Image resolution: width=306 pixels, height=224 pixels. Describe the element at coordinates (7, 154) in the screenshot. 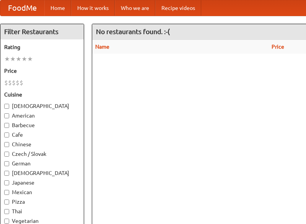

I see `input: Czech / Slovak` at that location.